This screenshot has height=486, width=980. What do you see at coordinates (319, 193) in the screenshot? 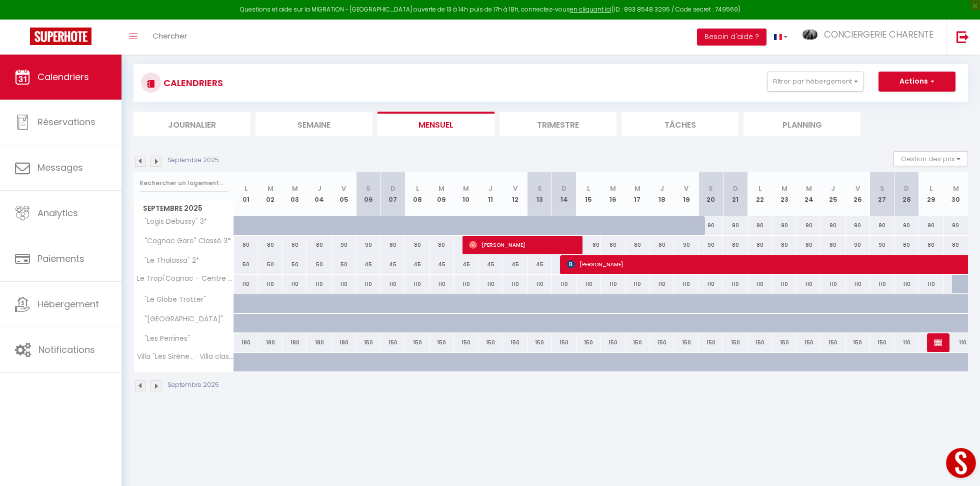
I see `th: 04` at bounding box center [319, 193].